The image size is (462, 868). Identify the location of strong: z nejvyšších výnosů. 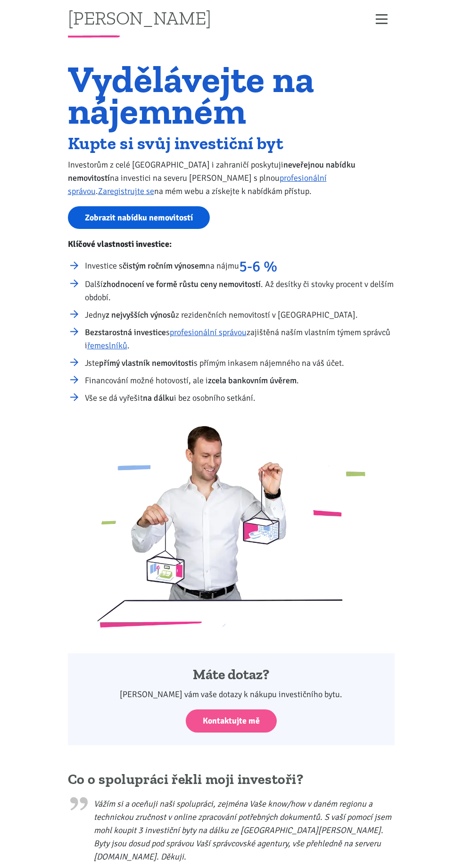
(140, 315).